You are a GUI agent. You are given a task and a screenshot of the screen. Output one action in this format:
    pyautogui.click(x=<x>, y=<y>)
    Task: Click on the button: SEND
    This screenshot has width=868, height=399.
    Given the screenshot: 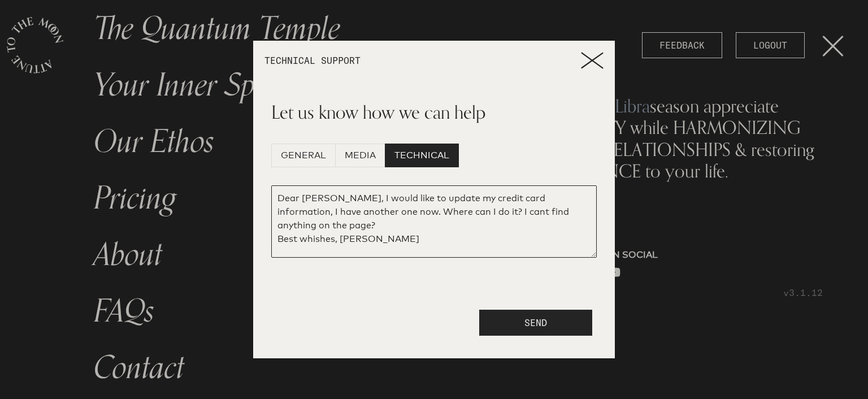 What is the action you would take?
    pyautogui.click(x=536, y=322)
    